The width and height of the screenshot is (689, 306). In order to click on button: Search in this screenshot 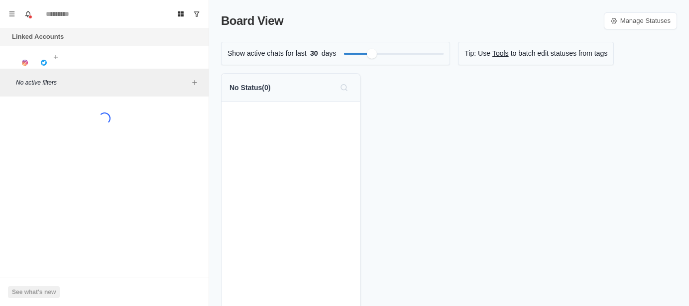, I will do `click(344, 88)`.